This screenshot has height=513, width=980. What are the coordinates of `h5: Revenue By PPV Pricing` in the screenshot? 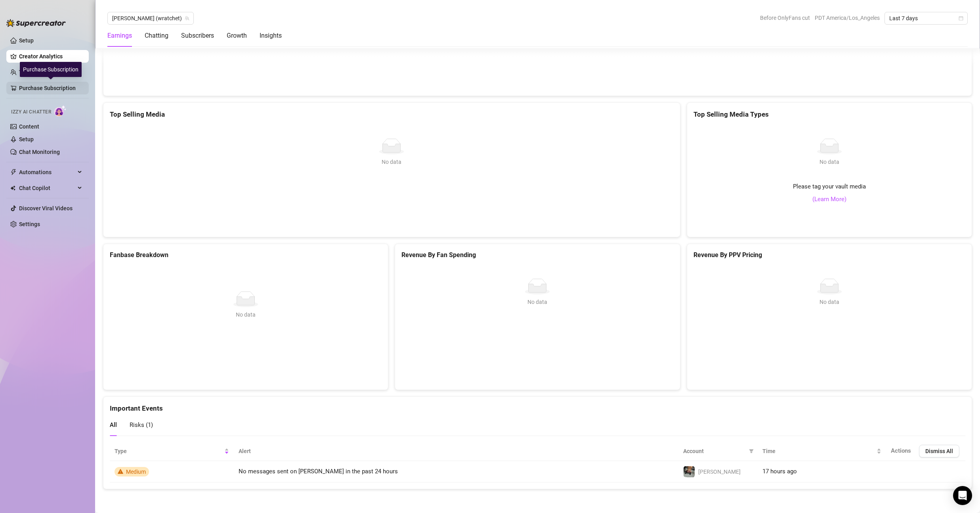 It's located at (830, 256).